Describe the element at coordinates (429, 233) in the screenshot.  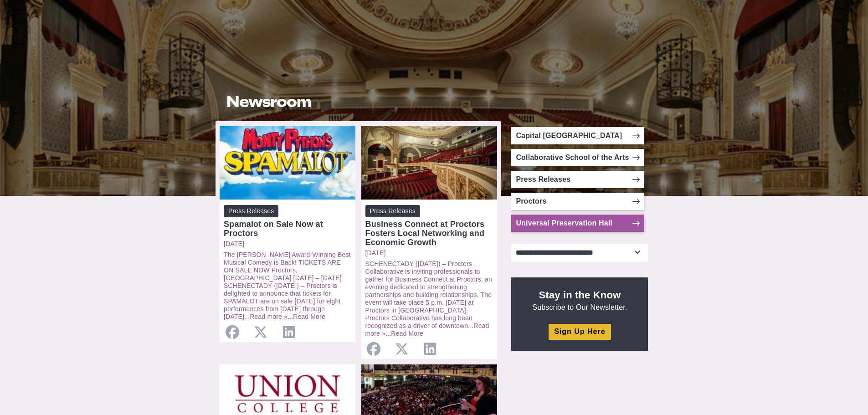
I see `div: Business Connect at Proctors Fosters Local Networking and Economic Growth` at that location.